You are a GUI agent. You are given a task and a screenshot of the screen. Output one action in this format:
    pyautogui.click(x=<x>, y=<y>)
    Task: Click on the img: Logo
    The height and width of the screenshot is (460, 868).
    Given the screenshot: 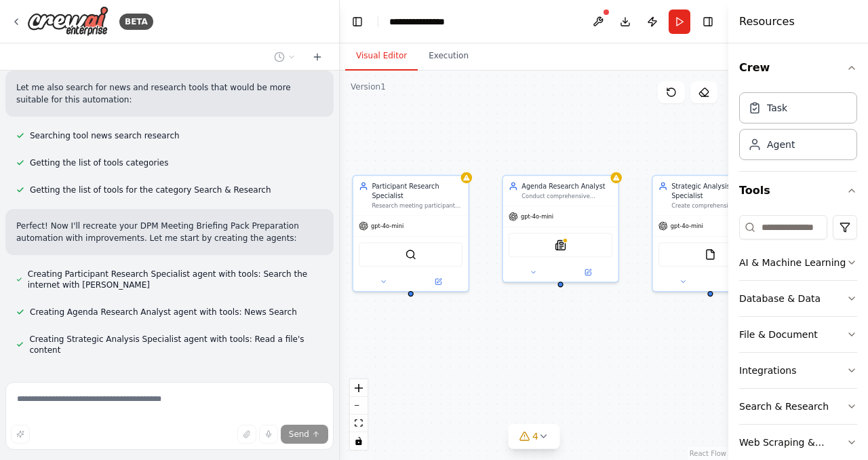 What is the action you would take?
    pyautogui.click(x=68, y=21)
    